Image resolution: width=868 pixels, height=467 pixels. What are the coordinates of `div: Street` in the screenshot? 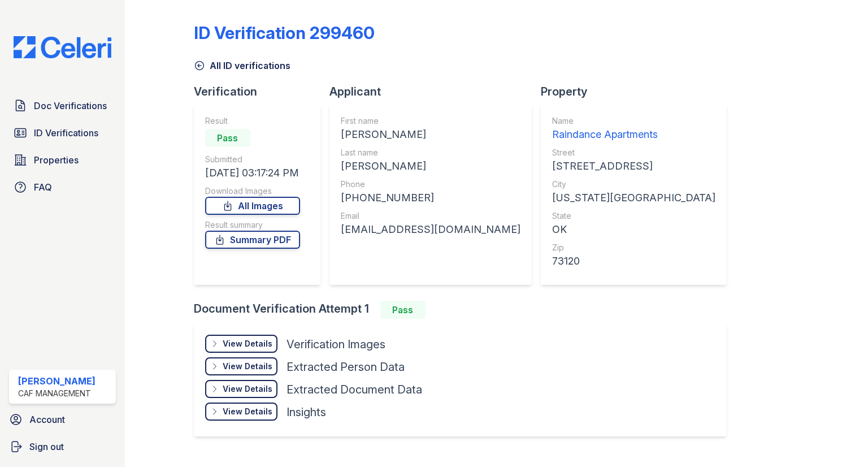 It's located at (634, 153).